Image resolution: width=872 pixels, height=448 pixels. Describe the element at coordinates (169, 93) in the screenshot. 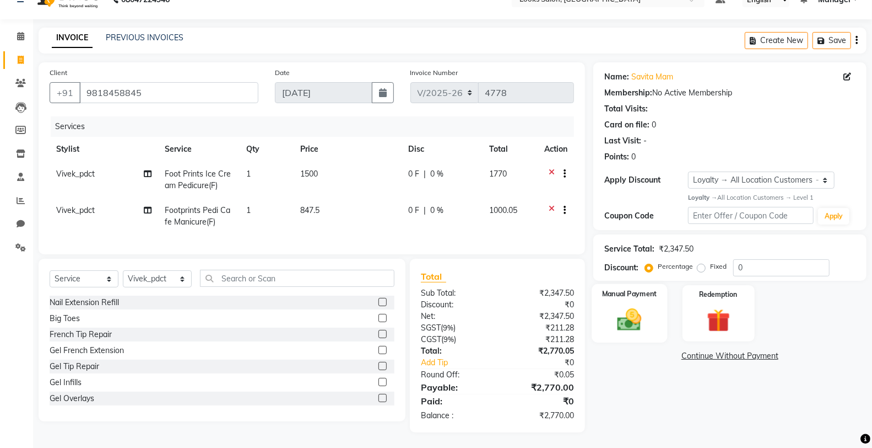

I see `input: Search by Name/Mobile/Email/Code` at that location.